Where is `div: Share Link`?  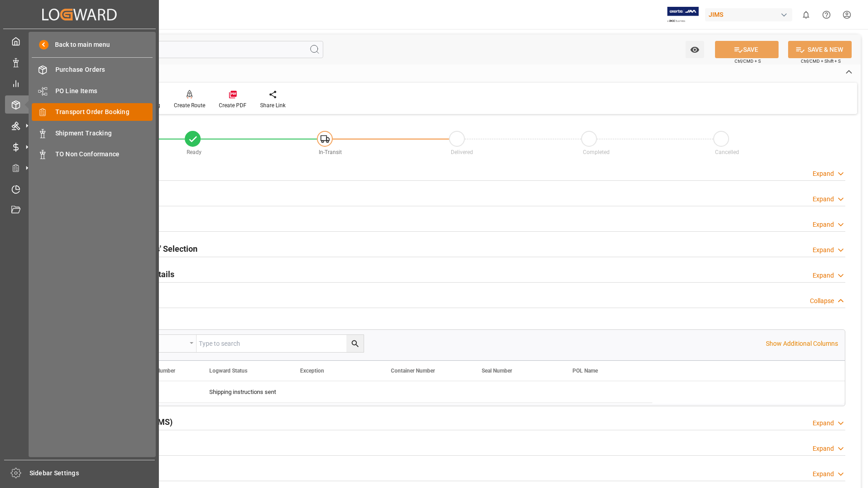 div: Share Link is located at coordinates (273, 105).